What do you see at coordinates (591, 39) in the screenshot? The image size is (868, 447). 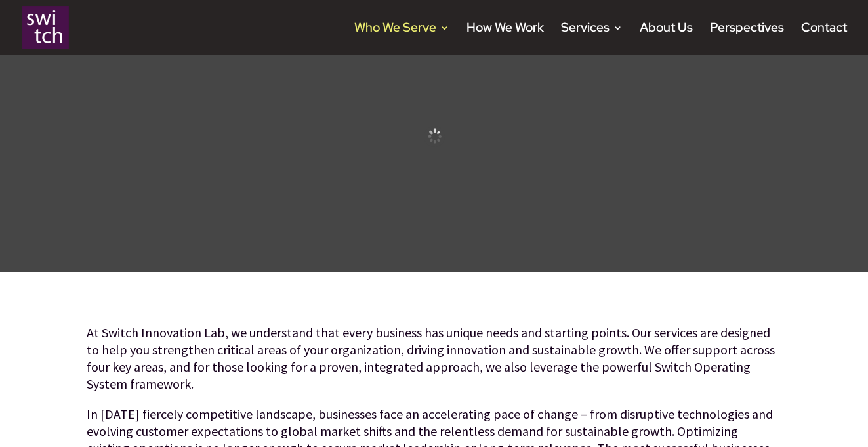 I see `a: Services` at bounding box center [591, 39].